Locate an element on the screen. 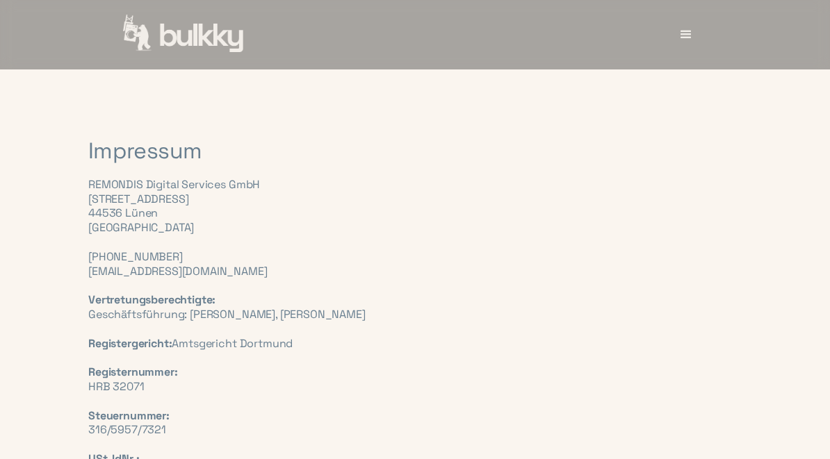 This screenshot has height=459, width=830. div: menu is located at coordinates (686, 35).